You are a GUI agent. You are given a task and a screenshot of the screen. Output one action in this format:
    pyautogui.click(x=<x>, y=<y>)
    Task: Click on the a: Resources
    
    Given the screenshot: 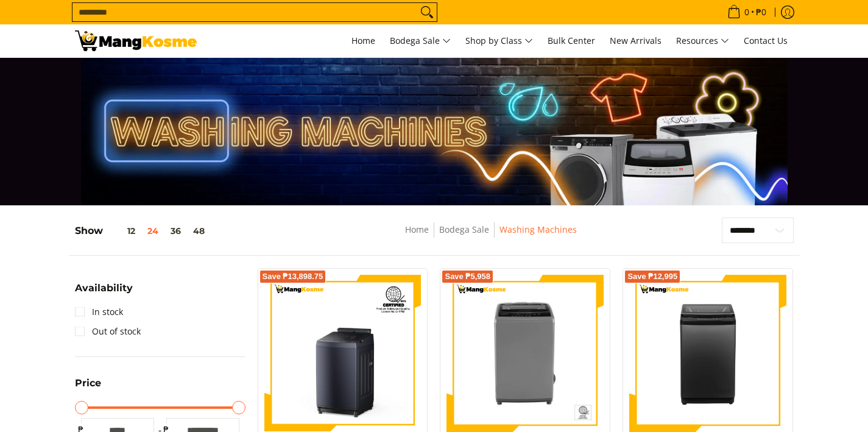 What is the action you would take?
    pyautogui.click(x=703, y=41)
    